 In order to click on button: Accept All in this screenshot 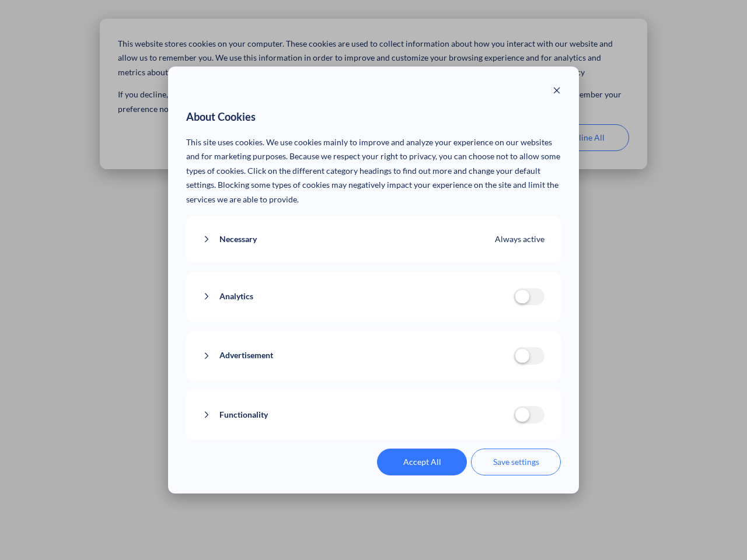, I will do `click(422, 462)`.